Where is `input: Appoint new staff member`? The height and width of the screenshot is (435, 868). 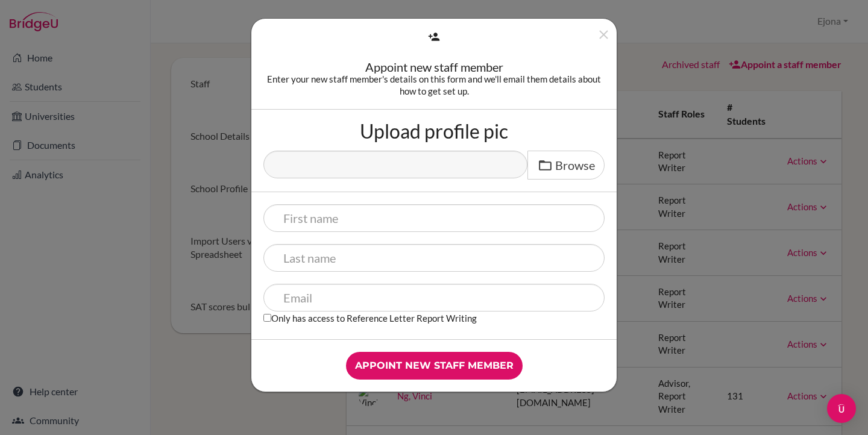
input: Appoint new staff member is located at coordinates (434, 366).